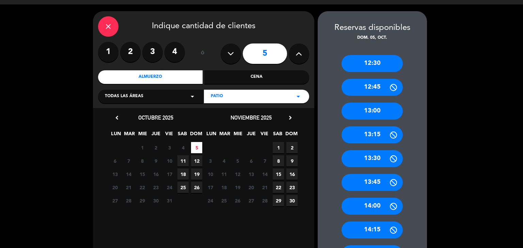 This screenshot has width=523, height=248. What do you see at coordinates (117, 118) in the screenshot?
I see `i: chevron_left` at bounding box center [117, 118].